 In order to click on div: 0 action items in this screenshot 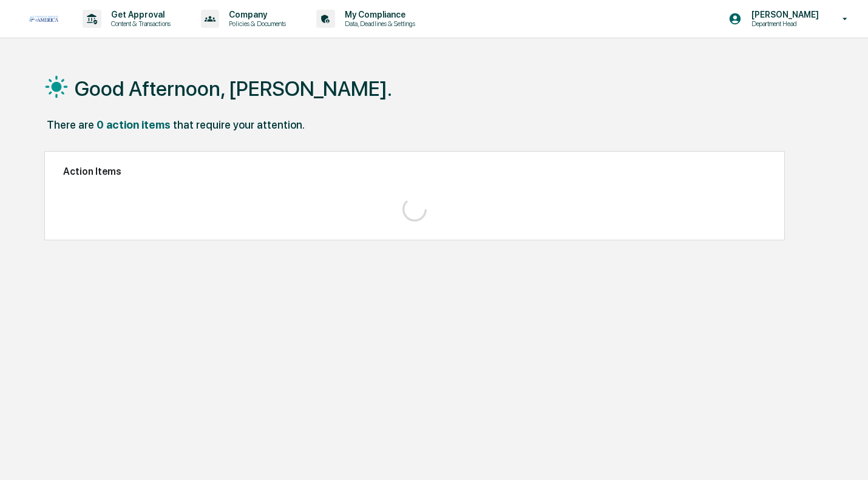, I will do `click(134, 125)`.